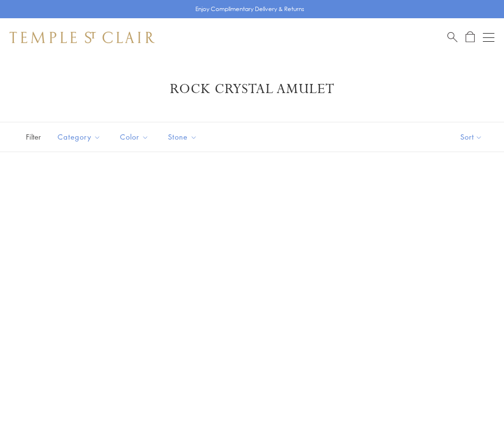 Image resolution: width=504 pixels, height=426 pixels. I want to click on span: Color, so click(135, 137).